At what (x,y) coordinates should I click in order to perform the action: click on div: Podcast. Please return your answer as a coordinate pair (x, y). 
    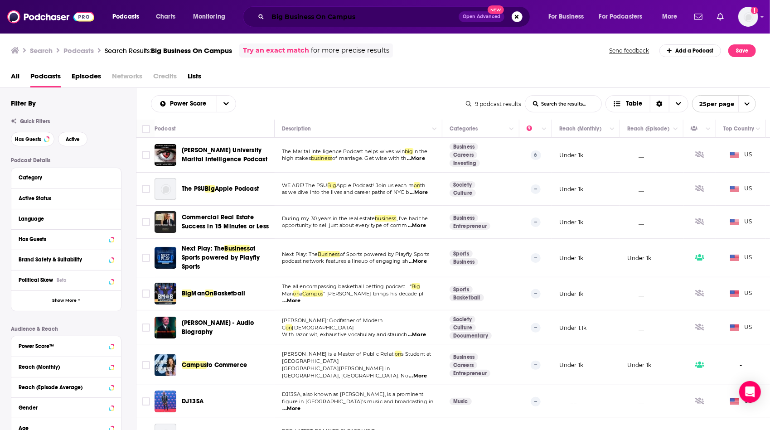
    Looking at the image, I should click on (165, 129).